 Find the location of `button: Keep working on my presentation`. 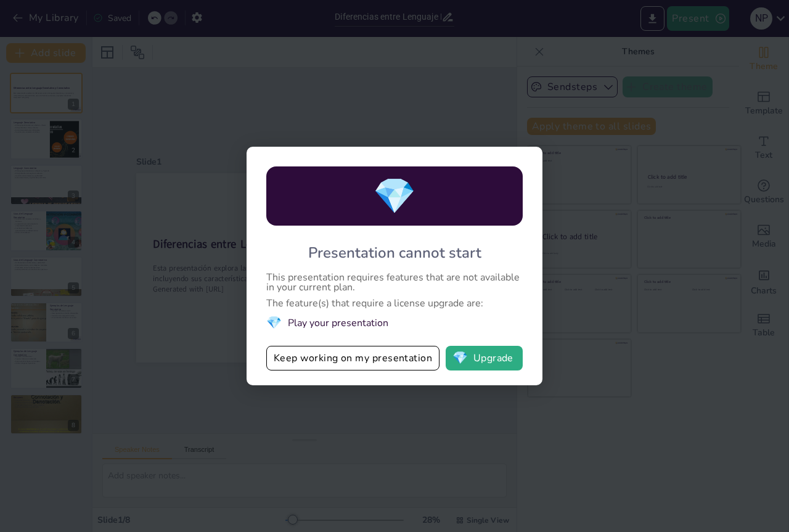

button: Keep working on my presentation is located at coordinates (353, 358).